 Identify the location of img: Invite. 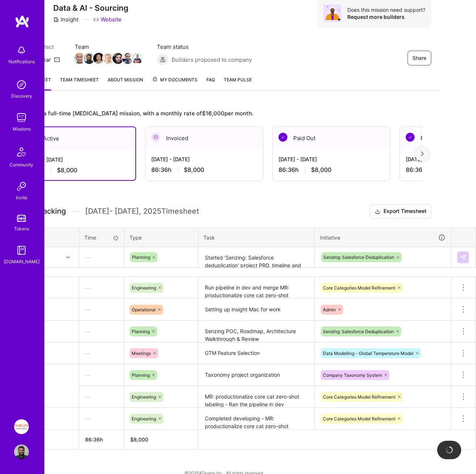
(22, 186).